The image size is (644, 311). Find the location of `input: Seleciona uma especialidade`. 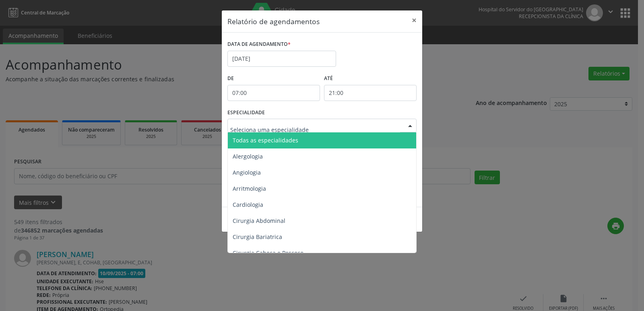

input: Seleciona uma especialidade is located at coordinates (315, 130).